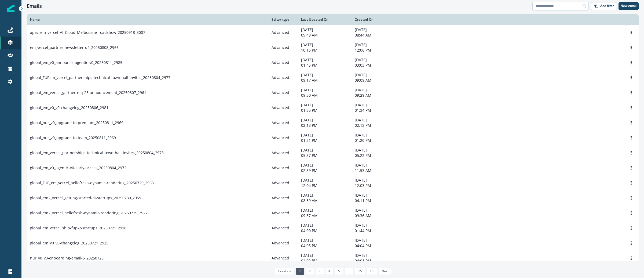  What do you see at coordinates (379, 126) in the screenshot?
I see `p: 02:13 PM` at bounding box center [379, 126].